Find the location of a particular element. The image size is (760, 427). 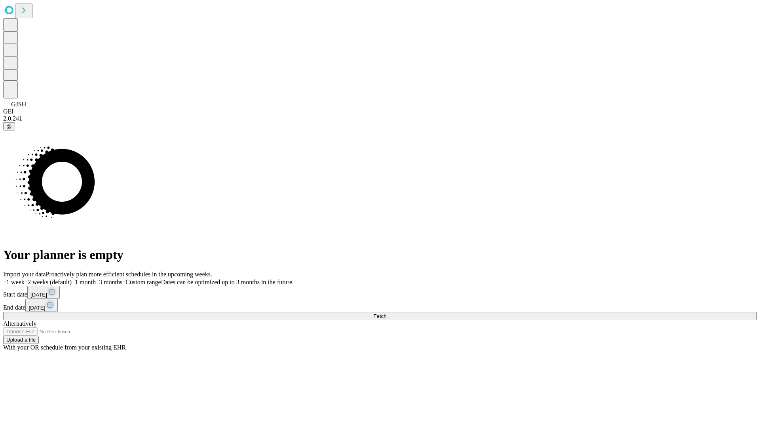

span: Alternatively is located at coordinates (20, 324).